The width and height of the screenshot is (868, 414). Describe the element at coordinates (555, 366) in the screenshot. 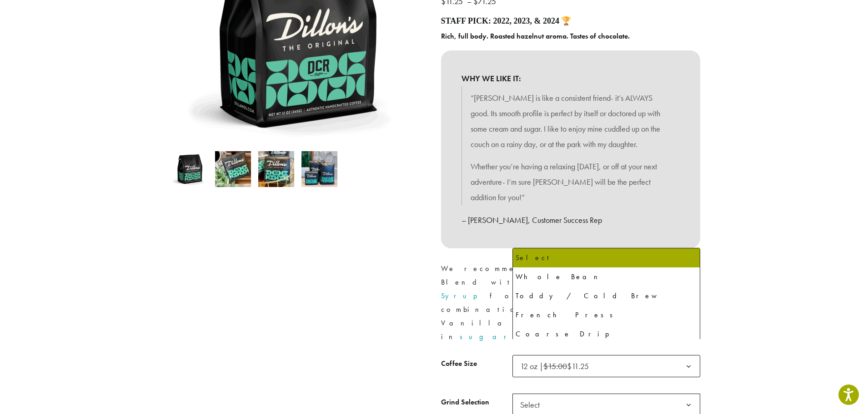

I see `del: $15.00` at that location.